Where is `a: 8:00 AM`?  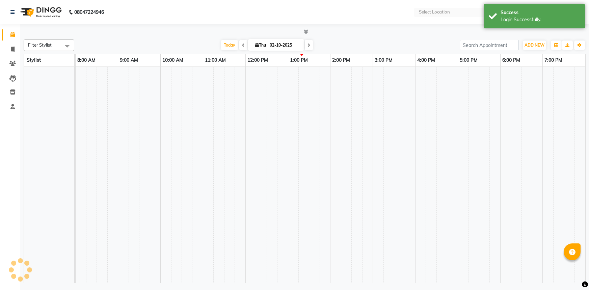 a: 8:00 AM is located at coordinates (86, 60).